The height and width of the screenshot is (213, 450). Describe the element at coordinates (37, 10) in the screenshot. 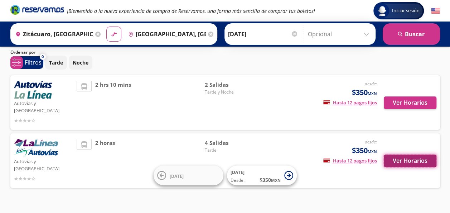

I see `i: Brand Logo` at that location.